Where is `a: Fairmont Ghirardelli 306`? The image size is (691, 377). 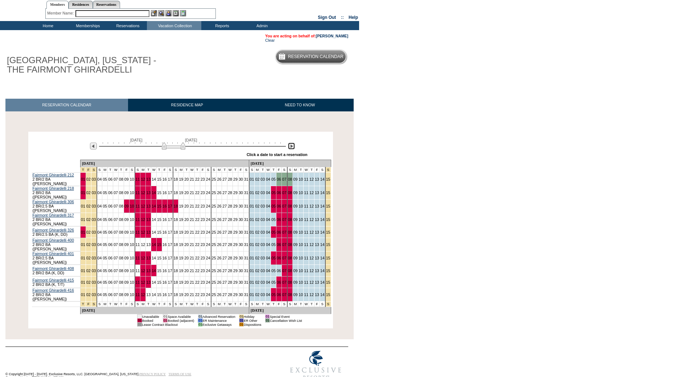 a: Fairmont Ghirardelli 306 is located at coordinates (53, 202).